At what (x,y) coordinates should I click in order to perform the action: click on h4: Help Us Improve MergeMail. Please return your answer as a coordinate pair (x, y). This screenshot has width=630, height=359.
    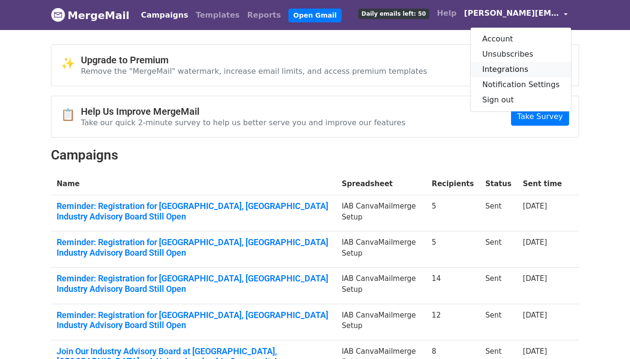
    Looking at the image, I should click on (243, 111).